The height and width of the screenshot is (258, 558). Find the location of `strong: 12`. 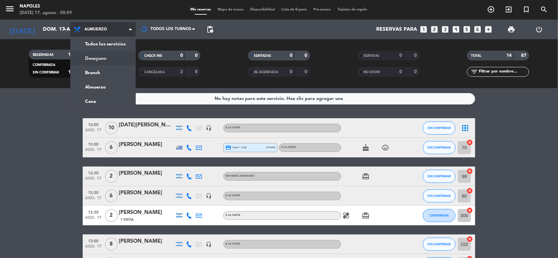

strong: 12 is located at coordinates (71, 72).